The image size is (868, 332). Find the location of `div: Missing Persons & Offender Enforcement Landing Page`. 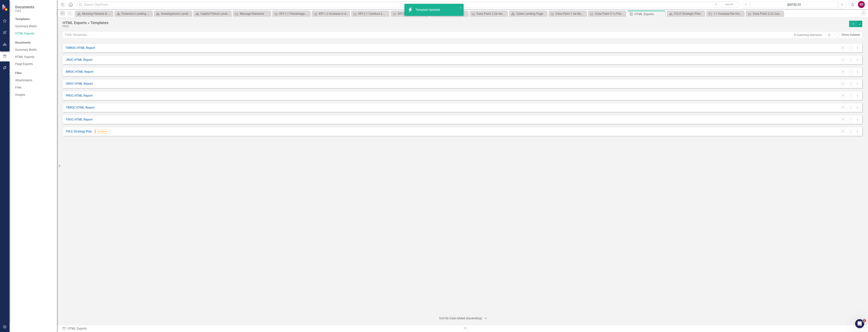

div: Missing Persons & Offender Enforcement Landing Page is located at coordinates (97, 13).